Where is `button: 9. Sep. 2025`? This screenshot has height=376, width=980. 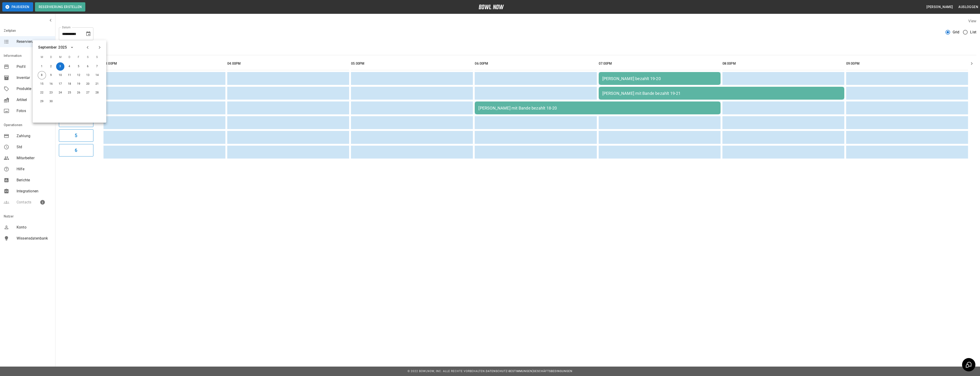 button: 9. Sep. 2025 is located at coordinates (51, 75).